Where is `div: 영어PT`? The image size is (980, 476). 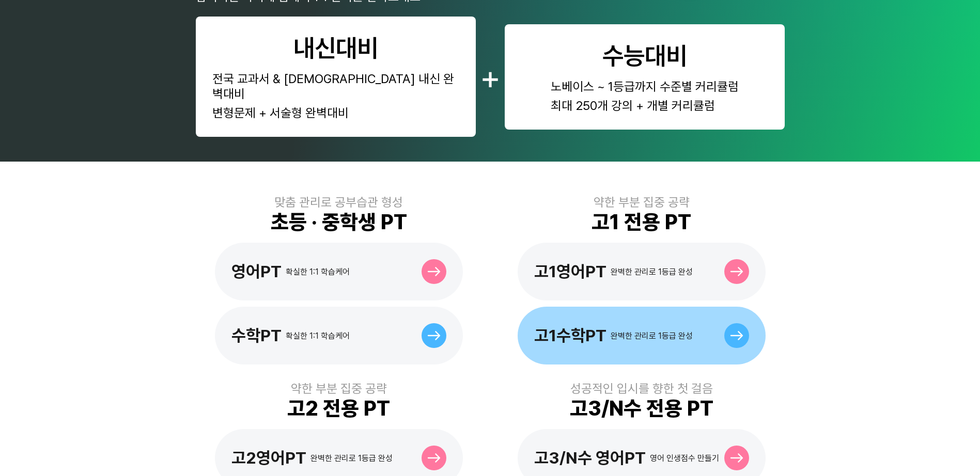 div: 영어PT is located at coordinates (256, 272).